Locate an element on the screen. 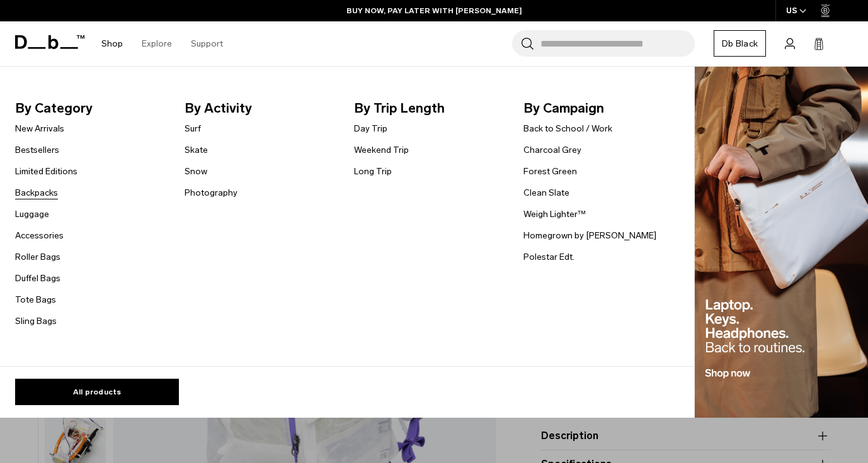 Image resolution: width=868 pixels, height=463 pixels. a: Backpacks is located at coordinates (36, 193).